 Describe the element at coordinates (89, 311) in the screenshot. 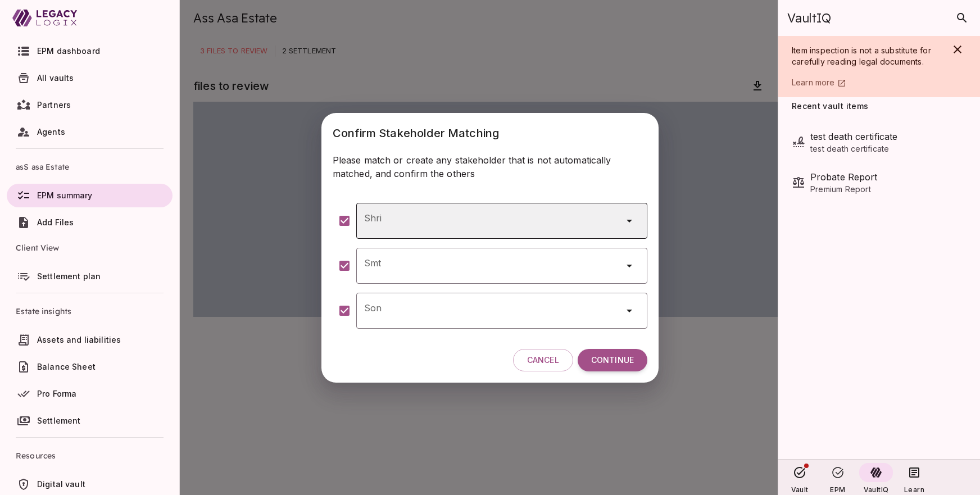

I see `span: Estate insights` at that location.